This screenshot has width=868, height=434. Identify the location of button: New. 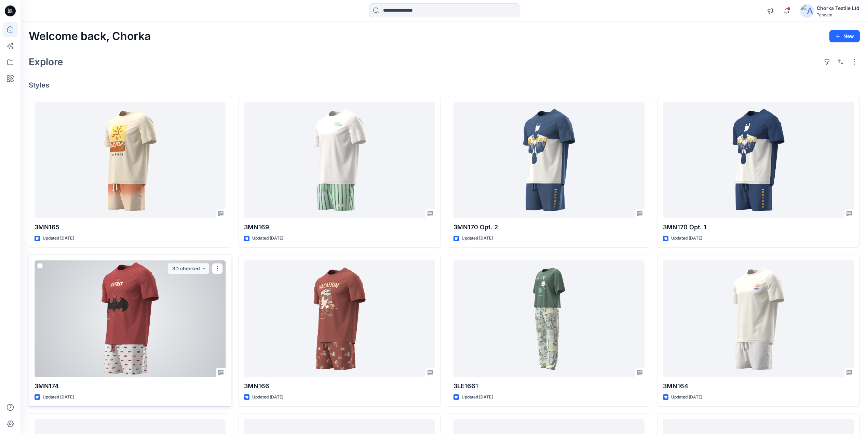
(844, 36).